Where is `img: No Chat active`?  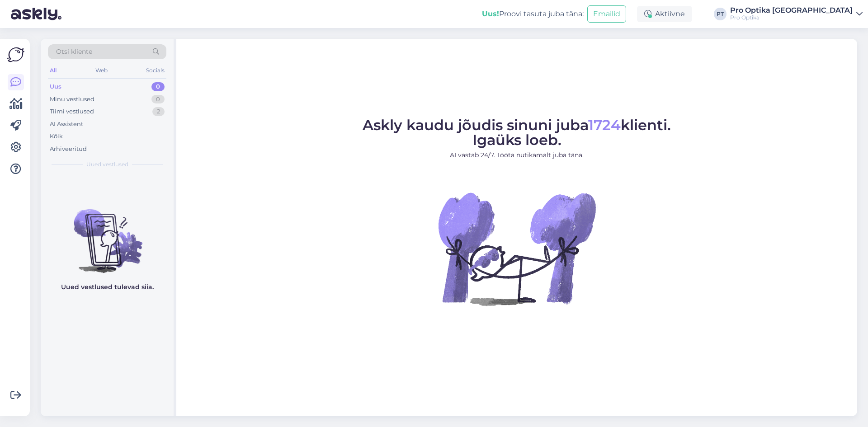
img: No Chat active is located at coordinates (516, 248).